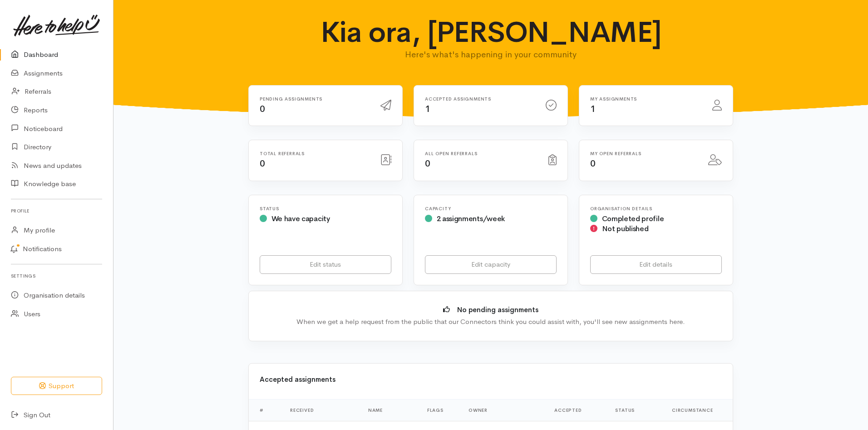 The width and height of the screenshot is (868, 430). Describe the element at coordinates (56, 211) in the screenshot. I see `h6: Profile` at that location.